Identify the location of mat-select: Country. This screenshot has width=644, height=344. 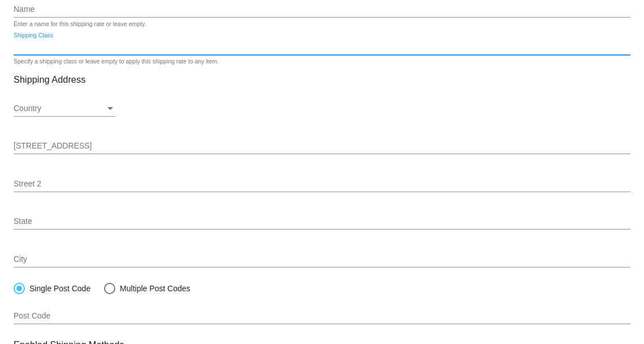
(65, 109).